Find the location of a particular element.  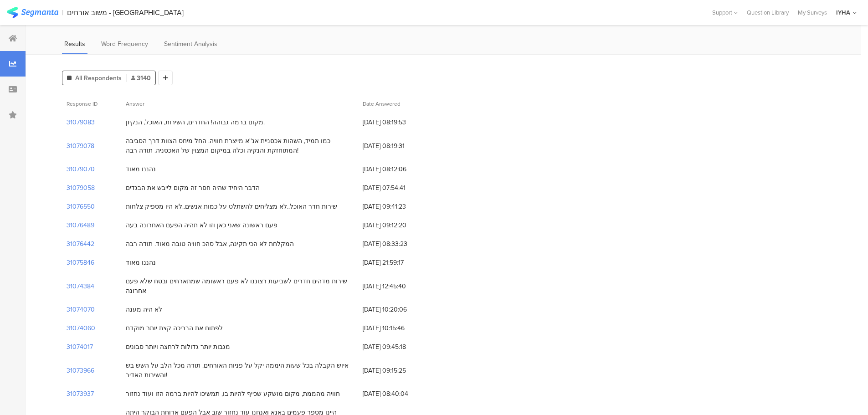

span: Answer is located at coordinates (135, 104).